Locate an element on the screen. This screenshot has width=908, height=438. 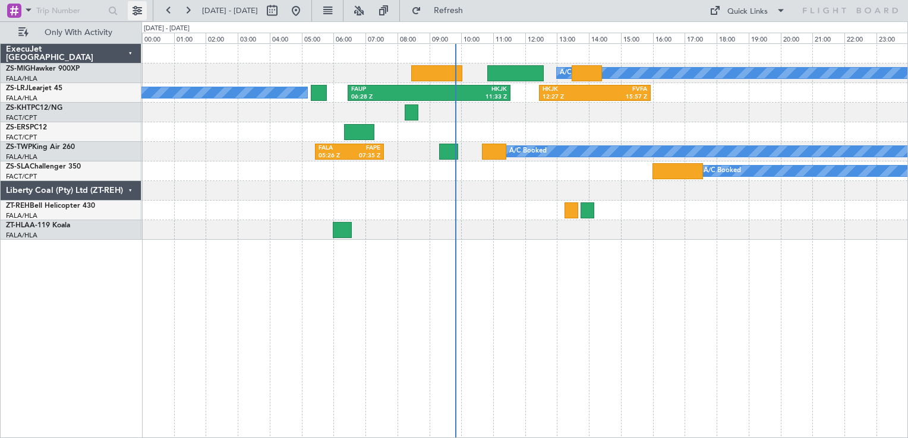
span: ZS-LRJ is located at coordinates (17, 89).